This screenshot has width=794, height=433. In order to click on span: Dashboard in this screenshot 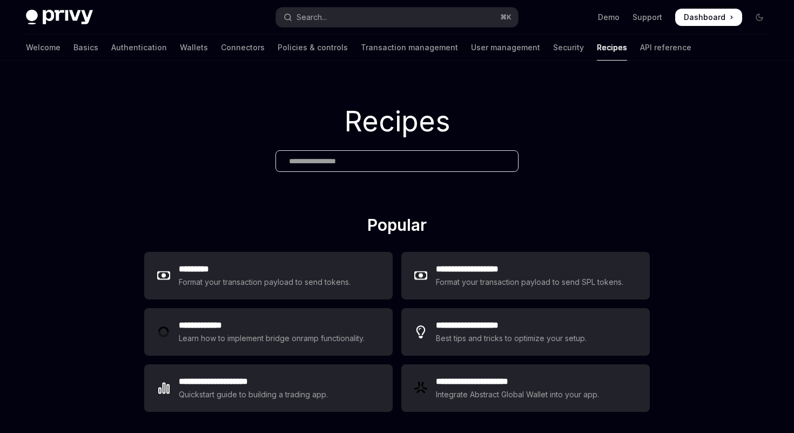, I will do `click(705, 17)`.